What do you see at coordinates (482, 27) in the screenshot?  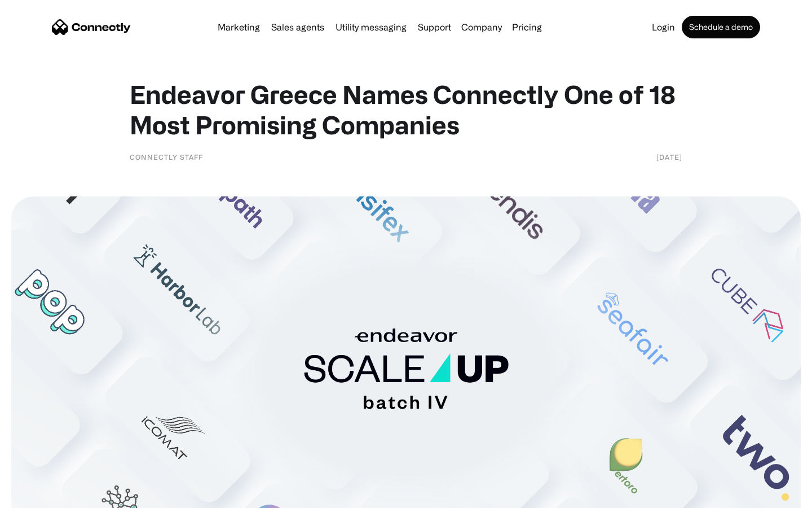 I see `div: Company` at bounding box center [482, 27].